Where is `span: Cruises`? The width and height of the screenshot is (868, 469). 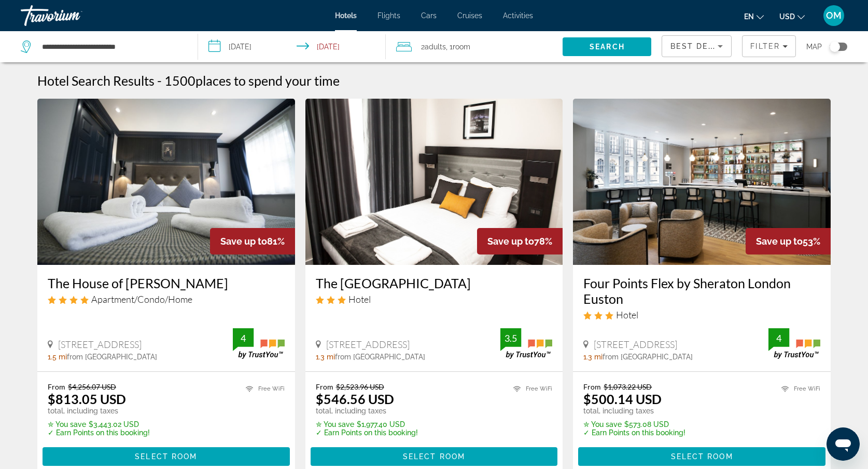
span: Cruises is located at coordinates (470, 15).